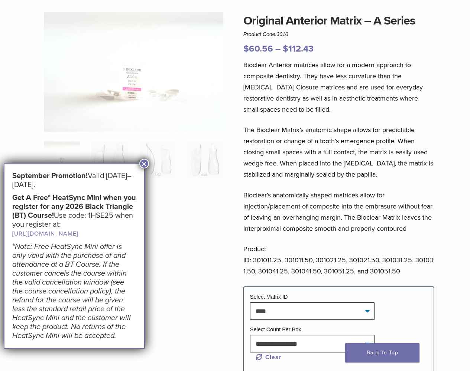 The height and width of the screenshot is (371, 470). Describe the element at coordinates (339, 87) in the screenshot. I see `p: Bioclear Anterior matrices allow for a modern approach to composite dentistry. They have less cur...` at that location.